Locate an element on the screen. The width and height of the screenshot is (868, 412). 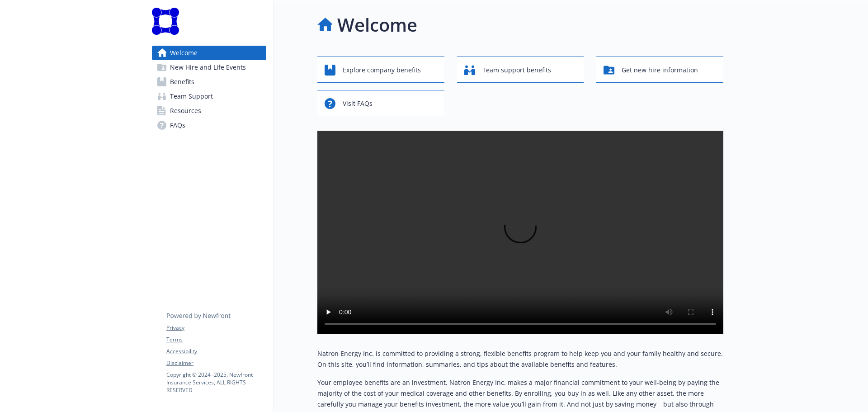
span: Get new hire information is located at coordinates (660, 70).